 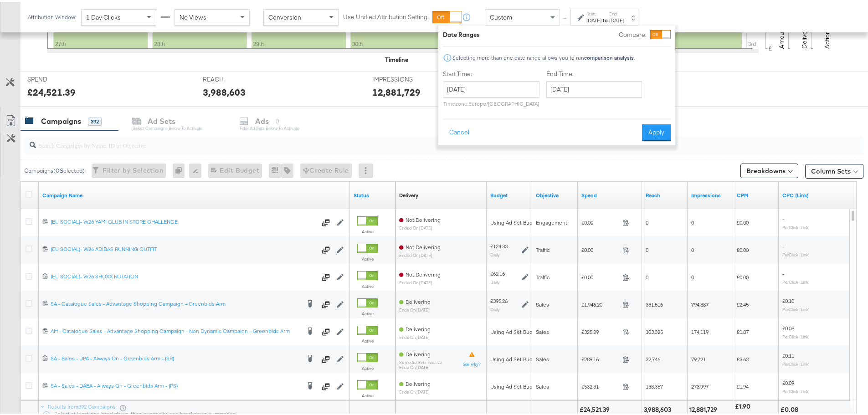 What do you see at coordinates (788, 381) in the screenshot?
I see `span: £0.09` at bounding box center [788, 381].